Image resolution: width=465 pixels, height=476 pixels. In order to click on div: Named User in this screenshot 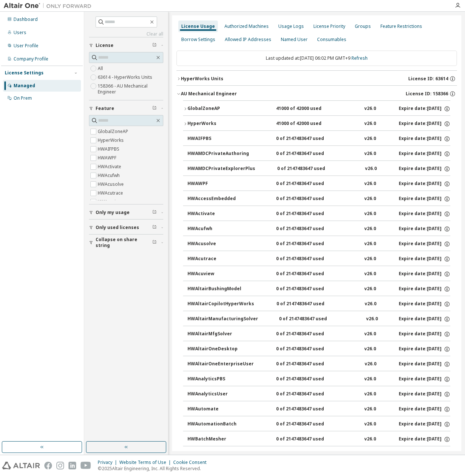, I will do `click(294, 39)`.